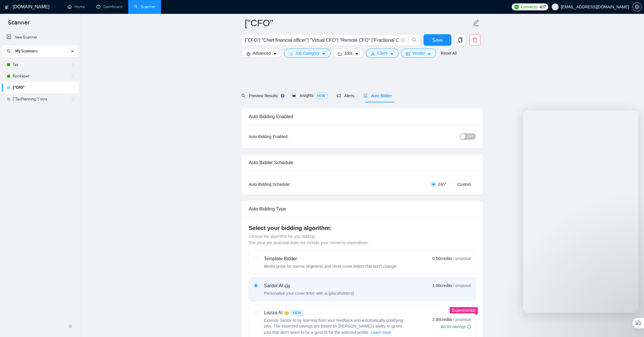 The height and width of the screenshot is (337, 644). Describe the element at coordinates (517, 7) in the screenshot. I see `img: upwork-logo.png` at that location.